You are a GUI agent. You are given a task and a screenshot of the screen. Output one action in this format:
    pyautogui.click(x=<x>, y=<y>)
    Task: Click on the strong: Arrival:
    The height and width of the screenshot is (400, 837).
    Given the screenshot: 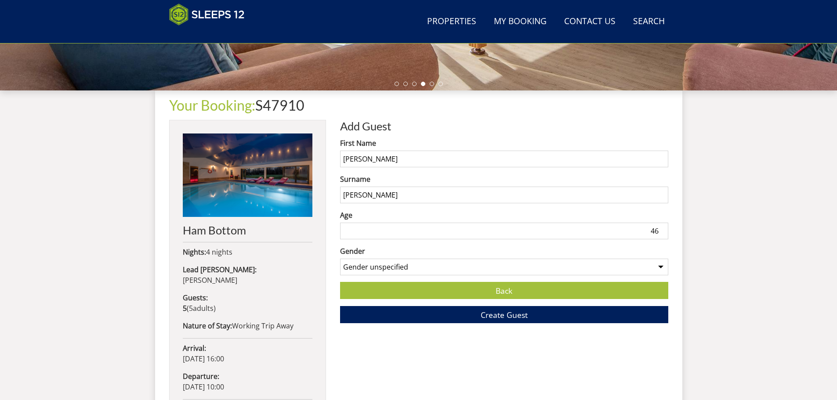 What is the action you would take?
    pyautogui.click(x=194, y=349)
    